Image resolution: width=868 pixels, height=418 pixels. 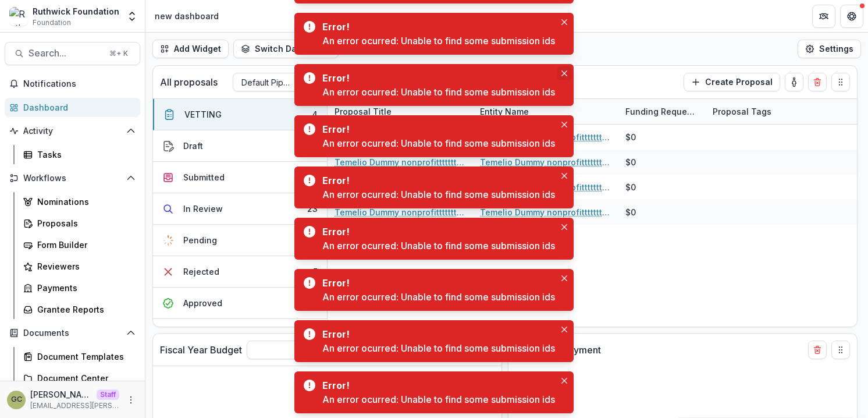 I want to click on div: ⌘ + K, so click(x=119, y=53).